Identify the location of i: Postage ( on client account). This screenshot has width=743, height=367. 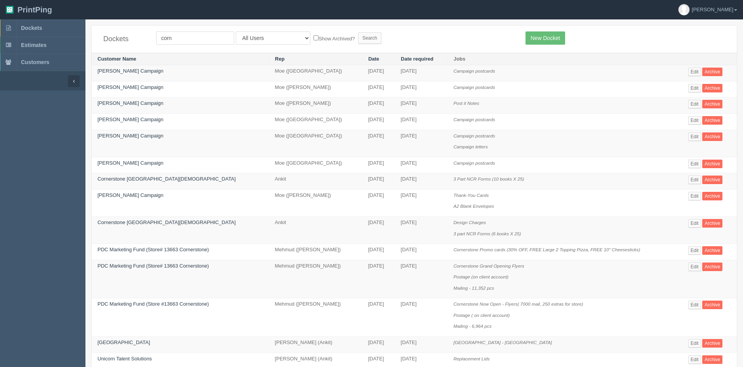
(481, 315).